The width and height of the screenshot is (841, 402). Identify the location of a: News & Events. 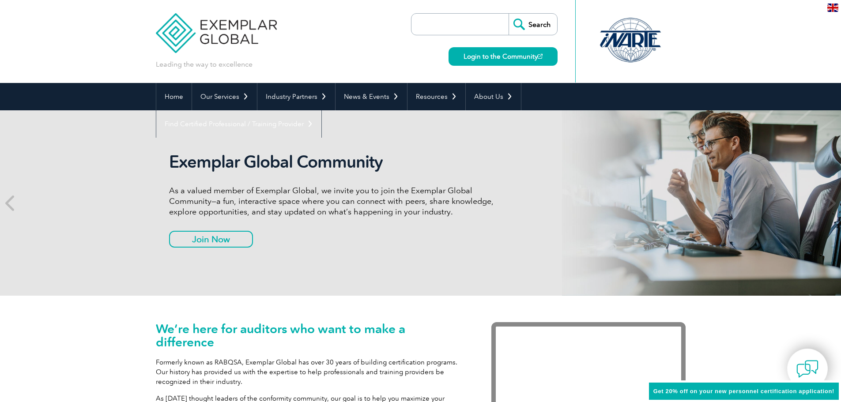
(371, 97).